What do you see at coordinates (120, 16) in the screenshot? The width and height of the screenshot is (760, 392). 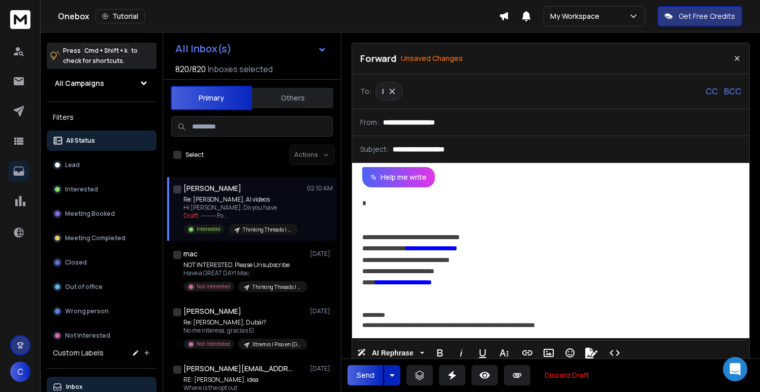 I see `button: Tutorial` at bounding box center [120, 16].